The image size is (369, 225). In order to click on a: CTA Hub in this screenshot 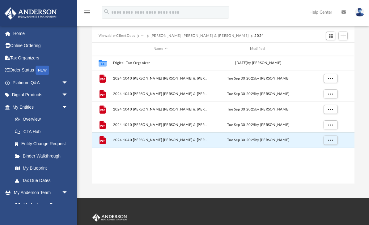, I will do `click(43, 131)`.